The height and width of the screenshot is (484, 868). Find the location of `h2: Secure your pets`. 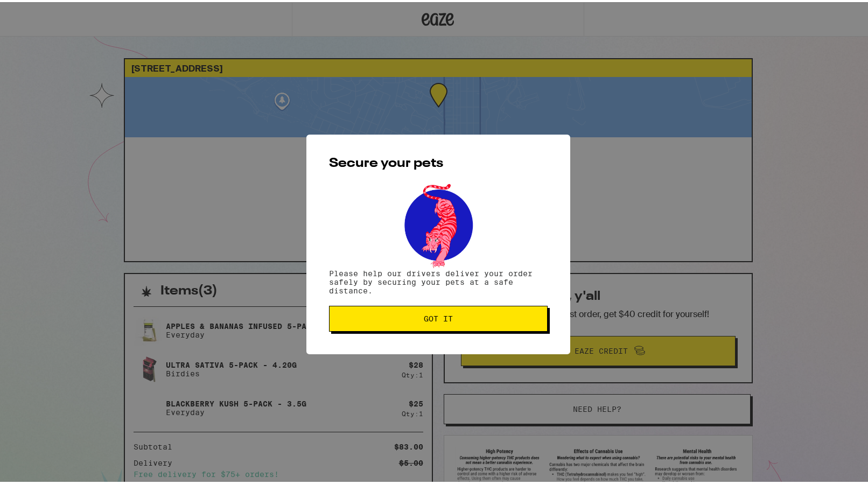

h2: Secure your pets is located at coordinates (438, 161).